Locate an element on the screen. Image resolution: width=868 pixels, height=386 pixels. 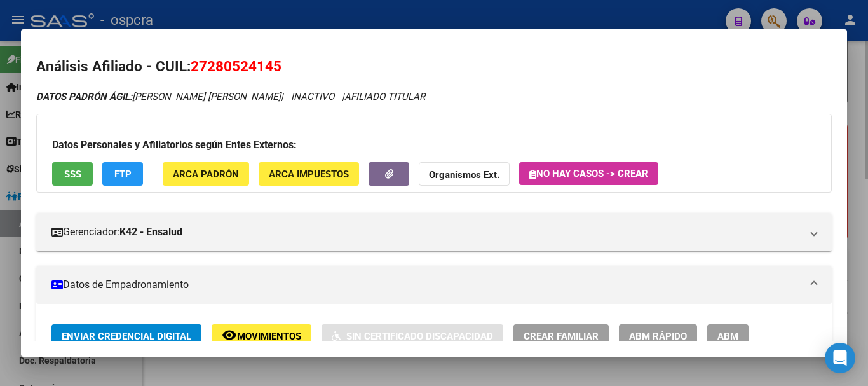
span: ARCA Impuestos is located at coordinates (309, 174).